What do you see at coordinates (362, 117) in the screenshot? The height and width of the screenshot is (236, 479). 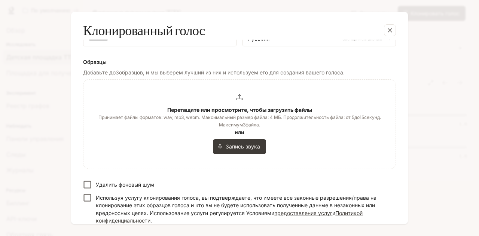 I see `font: 15` at bounding box center [362, 117].